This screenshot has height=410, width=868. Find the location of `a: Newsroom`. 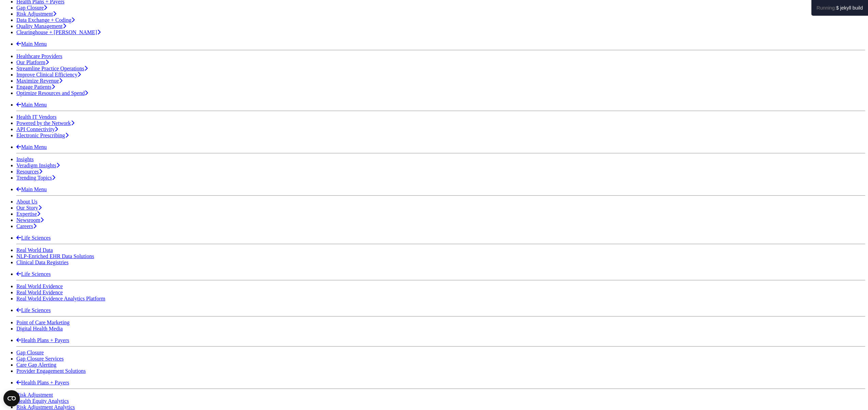

a: Newsroom is located at coordinates (30, 220).